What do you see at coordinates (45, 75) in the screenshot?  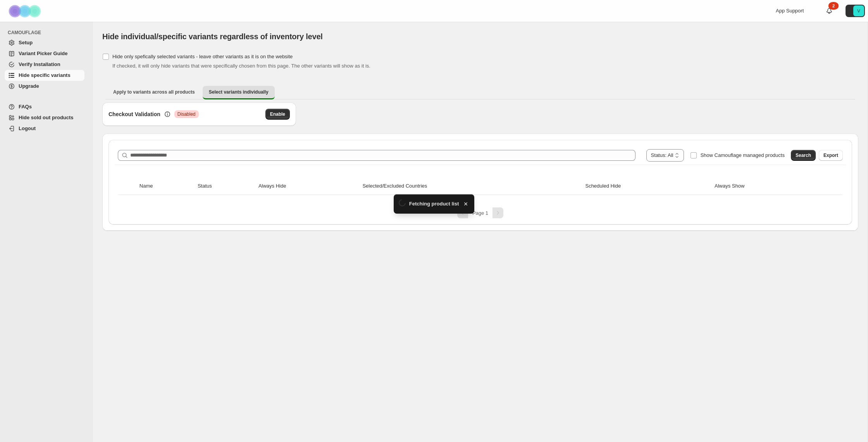 I see `span: Hide specific variants` at bounding box center [45, 75].